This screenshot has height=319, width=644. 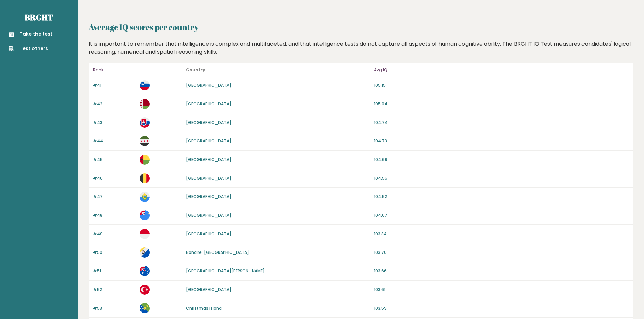 What do you see at coordinates (39, 17) in the screenshot?
I see `a: Brght` at bounding box center [39, 17].